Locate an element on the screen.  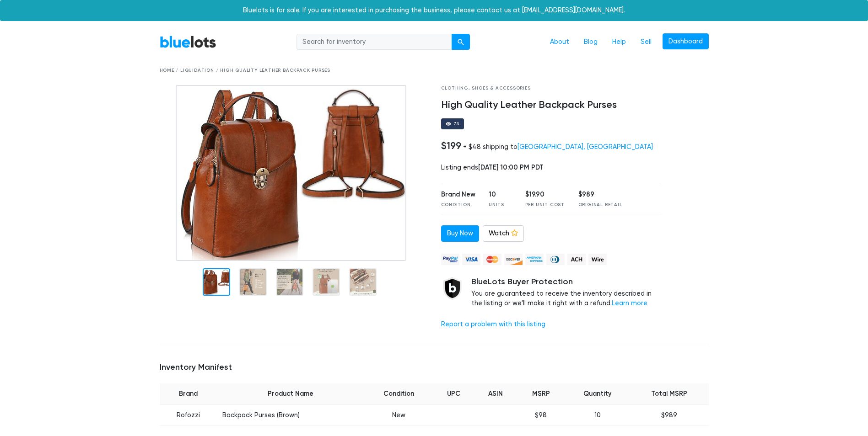
div: $989 is located at coordinates (600, 194).